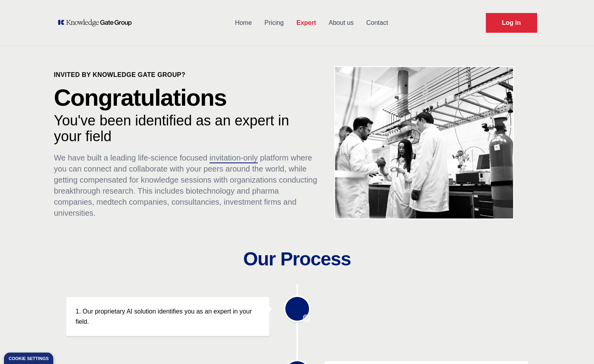  I want to click on p: We have built a leading life-science focused platform where you can connect and collaborate with ..., so click(187, 185).